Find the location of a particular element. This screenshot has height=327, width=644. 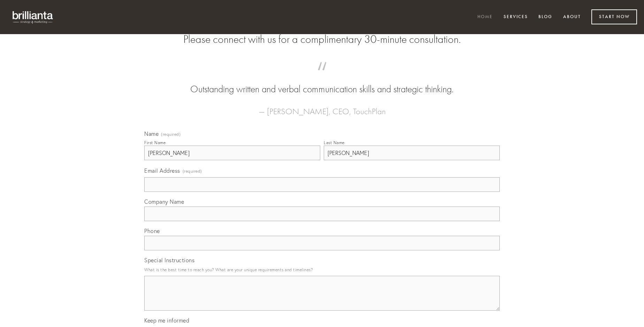

a: Services is located at coordinates (516, 17).